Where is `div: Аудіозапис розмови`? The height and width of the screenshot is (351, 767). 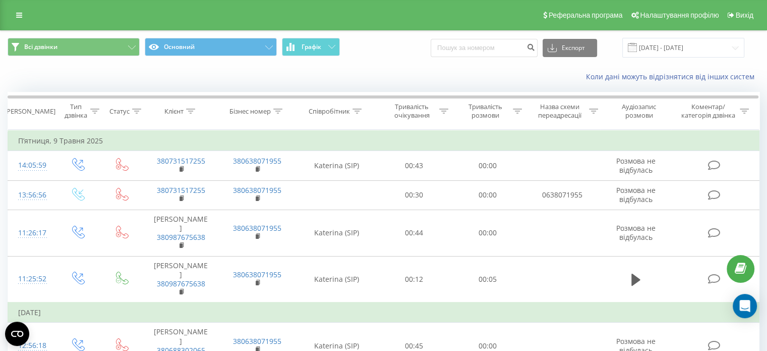
div: Аудіозапис розмови is located at coordinates (639, 111).